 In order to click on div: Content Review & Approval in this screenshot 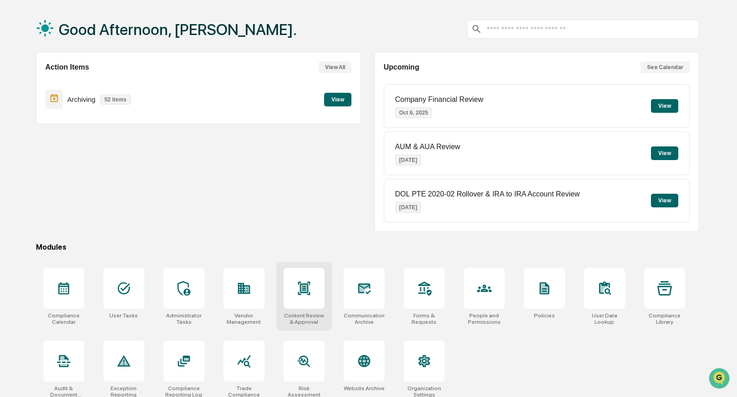, I will do `click(304, 319)`.